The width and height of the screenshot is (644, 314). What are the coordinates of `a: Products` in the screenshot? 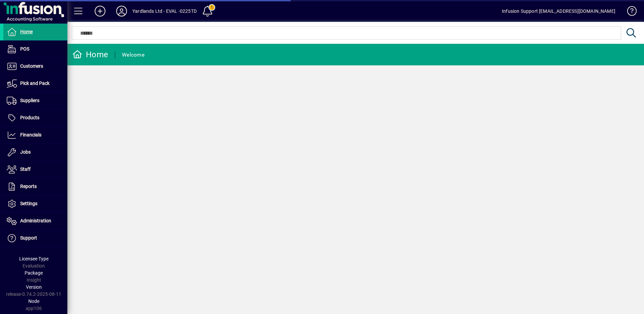 It's located at (35, 118).